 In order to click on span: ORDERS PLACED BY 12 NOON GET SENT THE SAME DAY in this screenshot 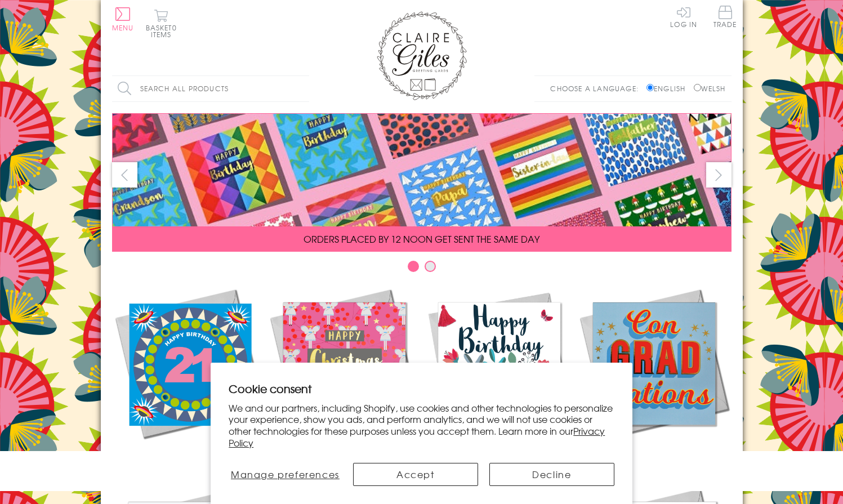, I will do `click(421, 239)`.